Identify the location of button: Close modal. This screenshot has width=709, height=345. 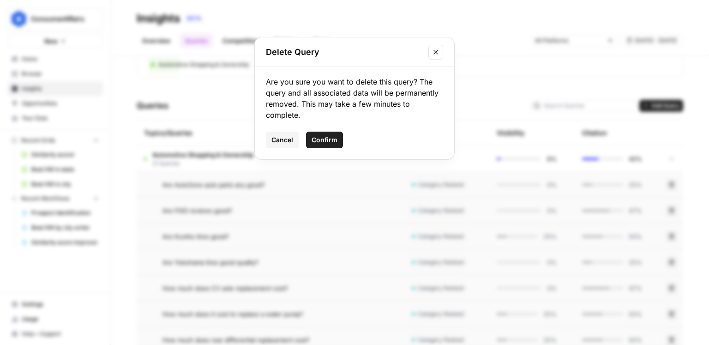
(436, 52).